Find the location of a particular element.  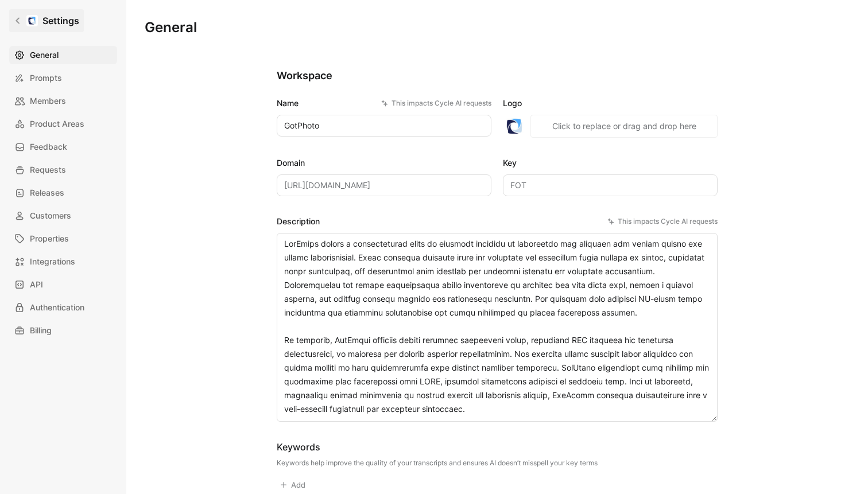

button: Click to replace or drag and drop here is located at coordinates (624, 127).